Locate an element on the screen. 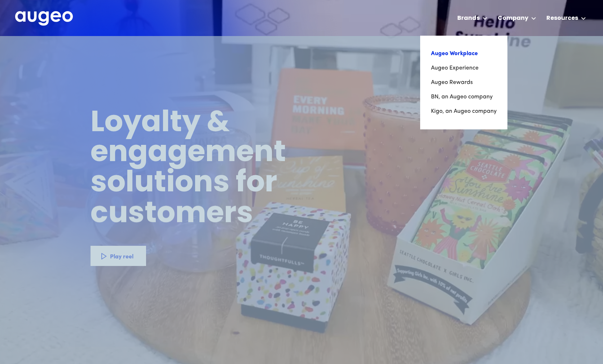 The image size is (603, 364). a: Augeo Workplace is located at coordinates (463, 54).